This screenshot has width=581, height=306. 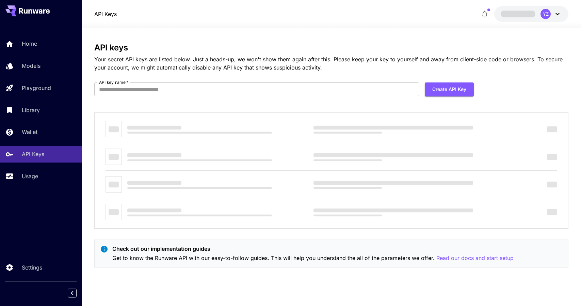 I want to click on p: Check out our implementation guides, so click(x=313, y=249).